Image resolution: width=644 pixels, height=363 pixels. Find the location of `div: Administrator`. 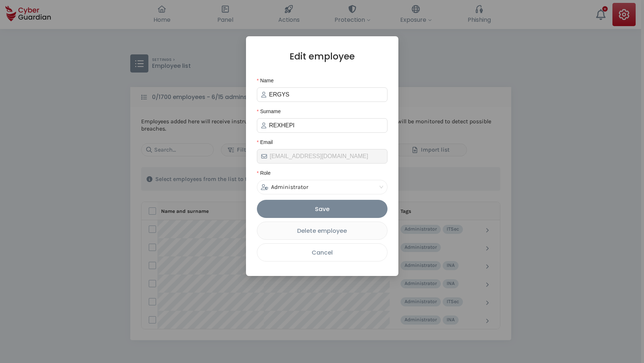

div: Administrator is located at coordinates (319, 187).